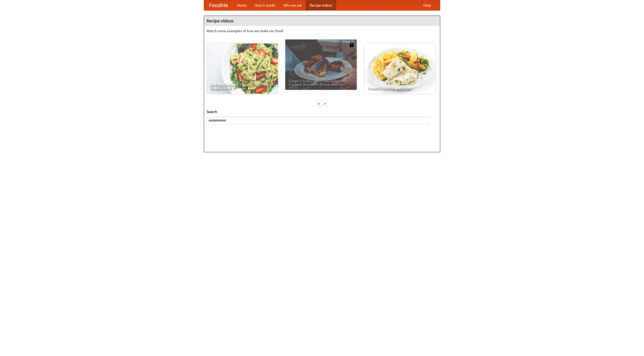 Image resolution: width=644 pixels, height=356 pixels. Describe the element at coordinates (351, 45) in the screenshot. I see `img: 483408.png` at that location.